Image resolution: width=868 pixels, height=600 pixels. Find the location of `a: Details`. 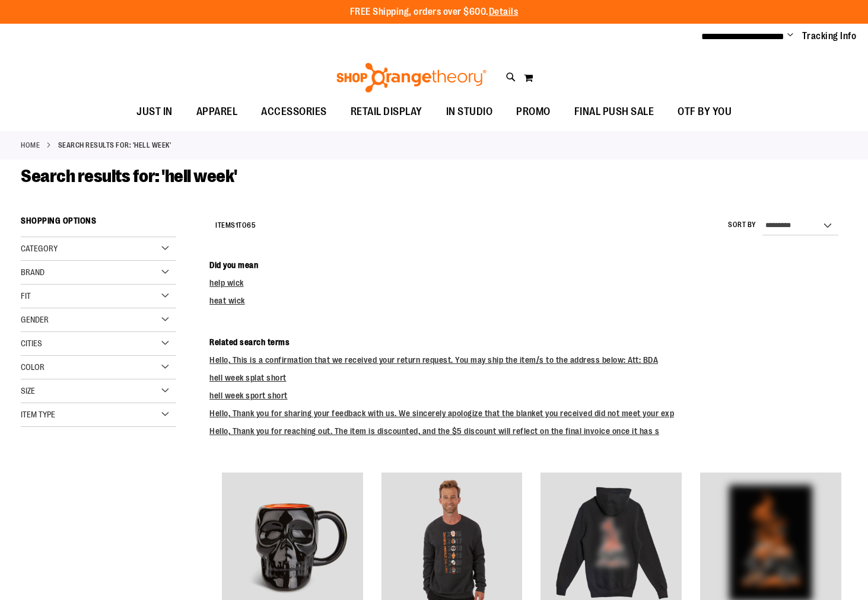

a: Details is located at coordinates (503, 12).